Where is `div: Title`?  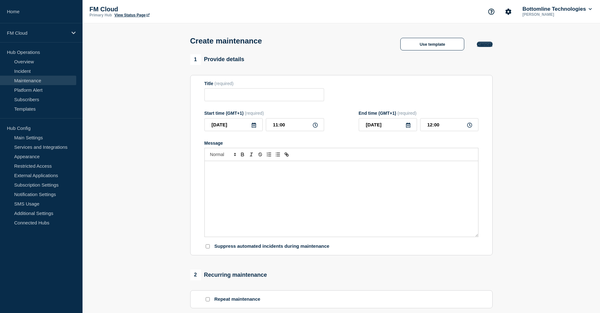
div: Title is located at coordinates (264, 84).